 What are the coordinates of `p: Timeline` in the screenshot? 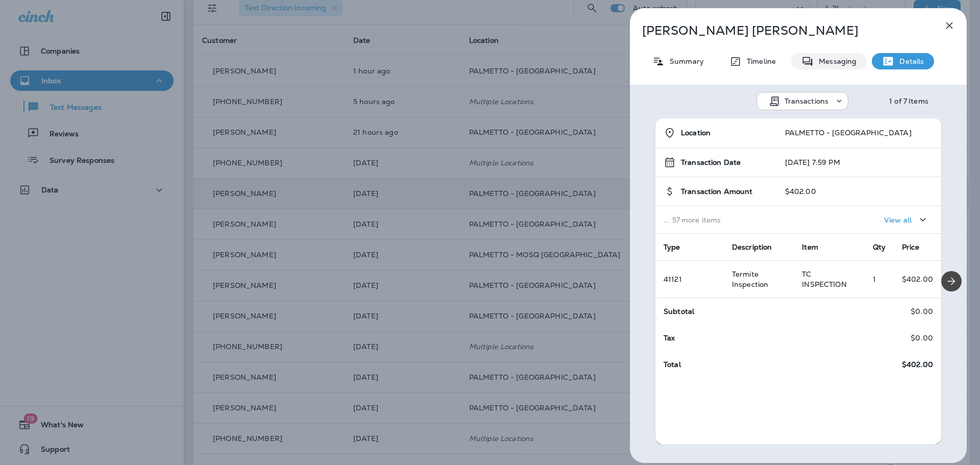 It's located at (758, 61).